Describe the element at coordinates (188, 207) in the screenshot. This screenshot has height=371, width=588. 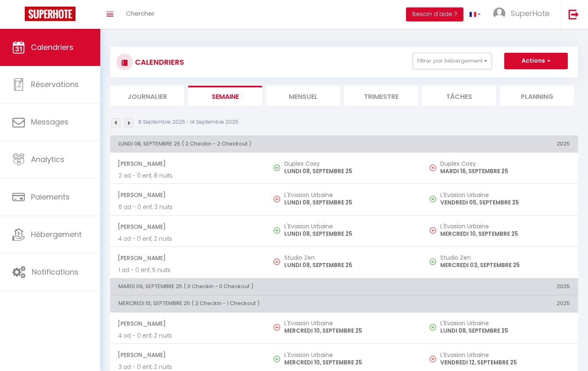
I see `p: 6 ad - 0 enf, 3 nuits` at that location.